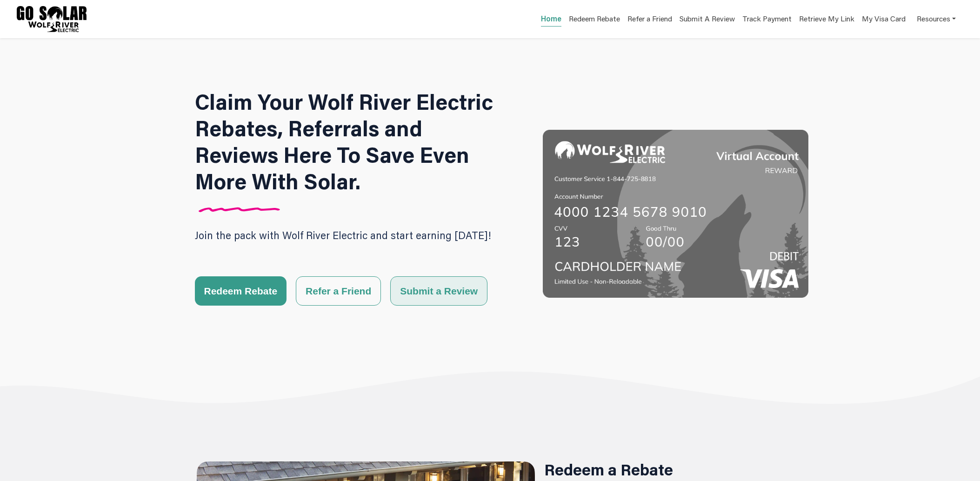 Image resolution: width=980 pixels, height=481 pixels. What do you see at coordinates (707, 20) in the screenshot?
I see `a: Submit A Review` at bounding box center [707, 20].